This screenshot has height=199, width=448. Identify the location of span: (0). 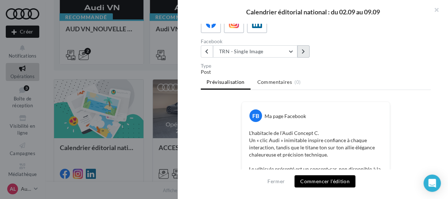
(297, 82).